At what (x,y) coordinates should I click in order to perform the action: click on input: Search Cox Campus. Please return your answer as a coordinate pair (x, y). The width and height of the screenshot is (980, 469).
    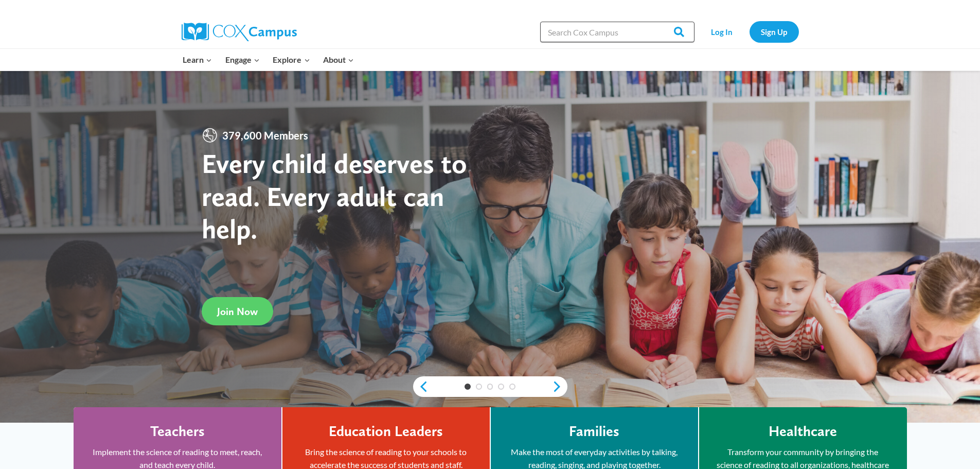
    Looking at the image, I should click on (617, 32).